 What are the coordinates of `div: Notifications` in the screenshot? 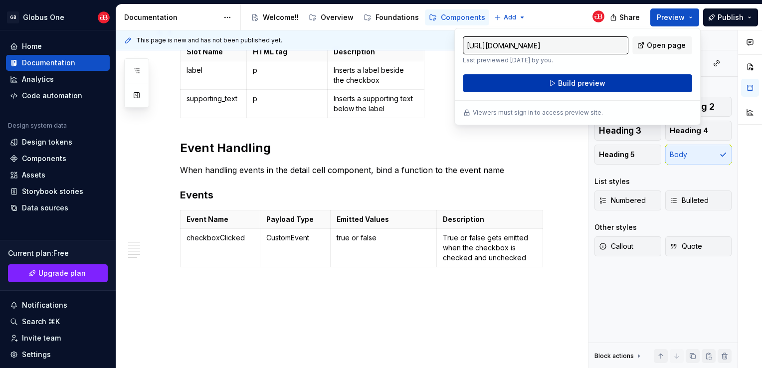 It's located at (44, 305).